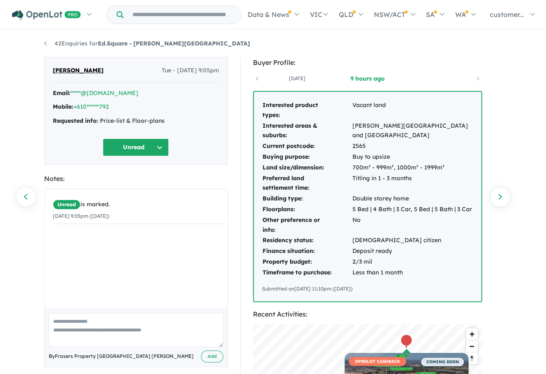 This screenshot has width=546, height=374. Describe the element at coordinates (307, 273) in the screenshot. I see `td: Timeframe to purchase:` at that location.